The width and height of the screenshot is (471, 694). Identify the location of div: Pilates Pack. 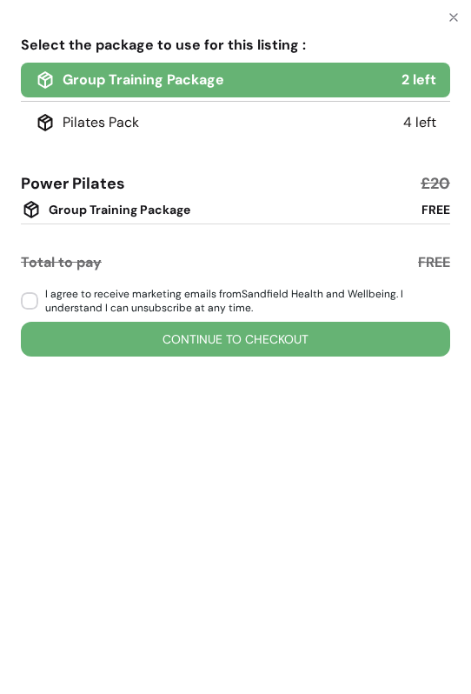
(87, 123).